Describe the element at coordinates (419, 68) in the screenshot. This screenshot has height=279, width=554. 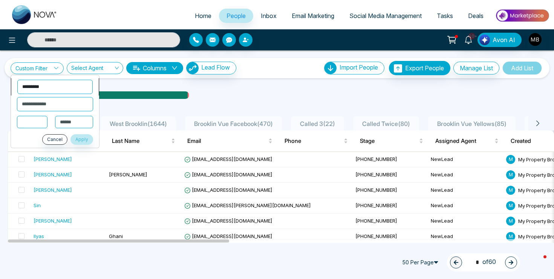
I see `button: Export People` at that location.